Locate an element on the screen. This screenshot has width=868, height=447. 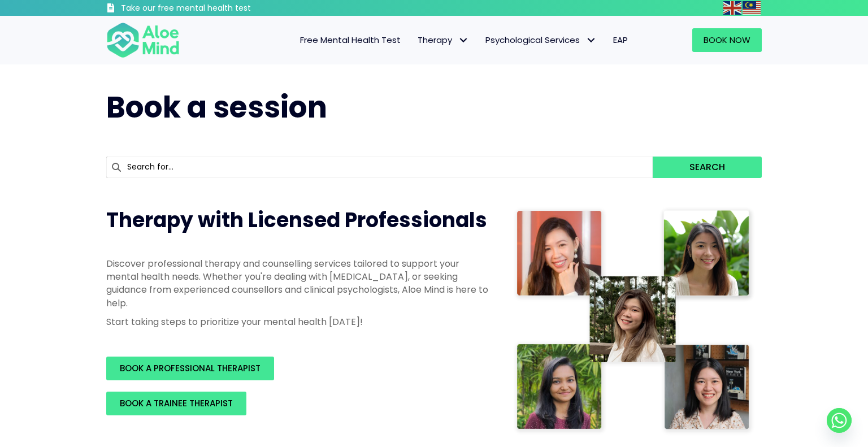
span: EAP is located at coordinates (621, 40).